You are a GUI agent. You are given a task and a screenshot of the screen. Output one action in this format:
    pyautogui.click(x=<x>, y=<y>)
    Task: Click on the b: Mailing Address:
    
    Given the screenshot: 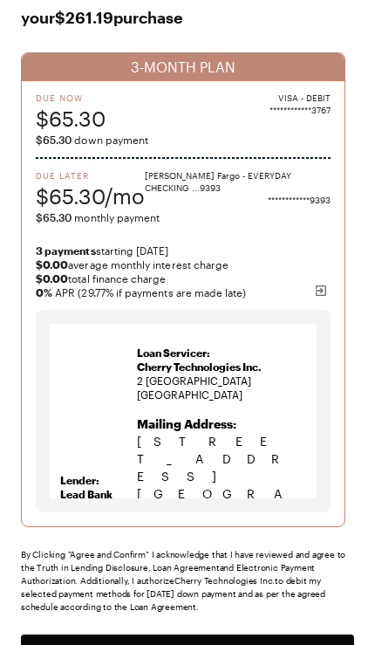 What is the action you would take?
    pyautogui.click(x=187, y=423)
    